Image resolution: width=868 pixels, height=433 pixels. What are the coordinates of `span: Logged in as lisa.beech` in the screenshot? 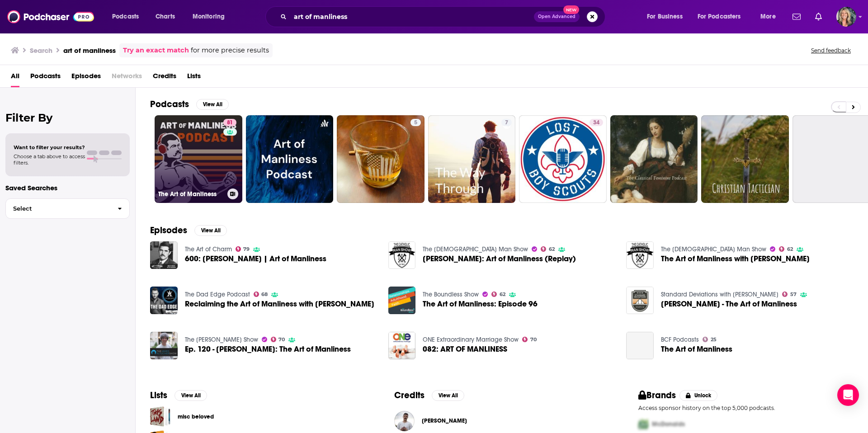 It's located at (846, 17).